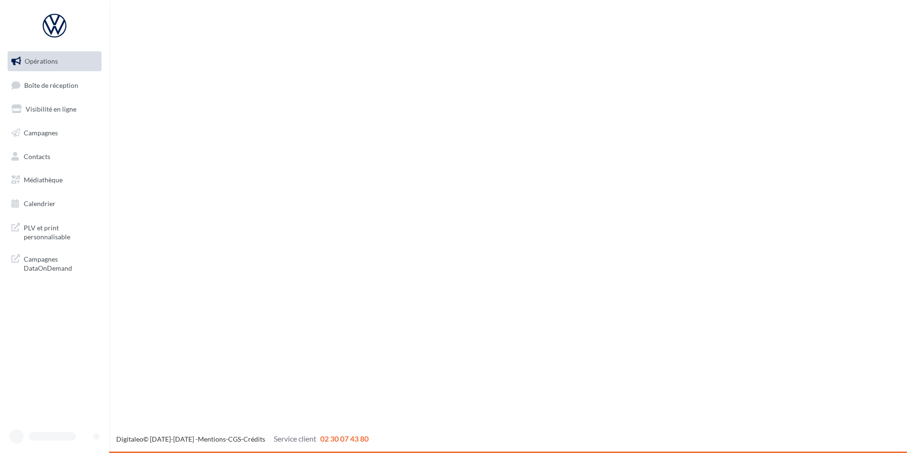  I want to click on span: Médiathèque, so click(43, 179).